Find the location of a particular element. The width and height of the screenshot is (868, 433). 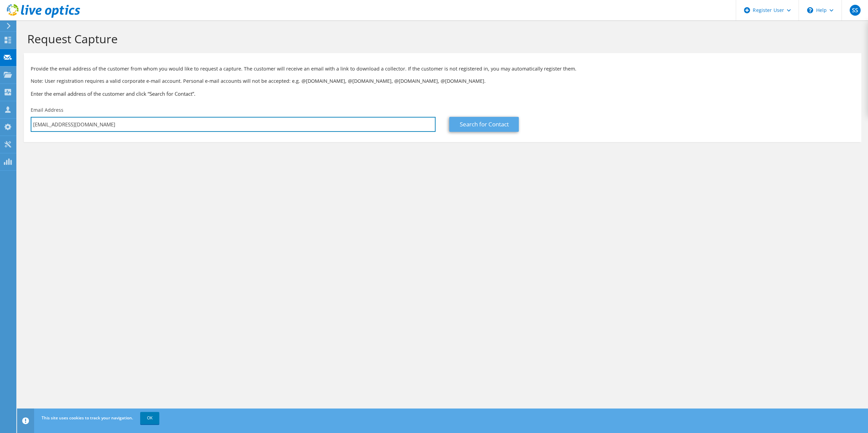

a: Search for Contact is located at coordinates (484, 124).